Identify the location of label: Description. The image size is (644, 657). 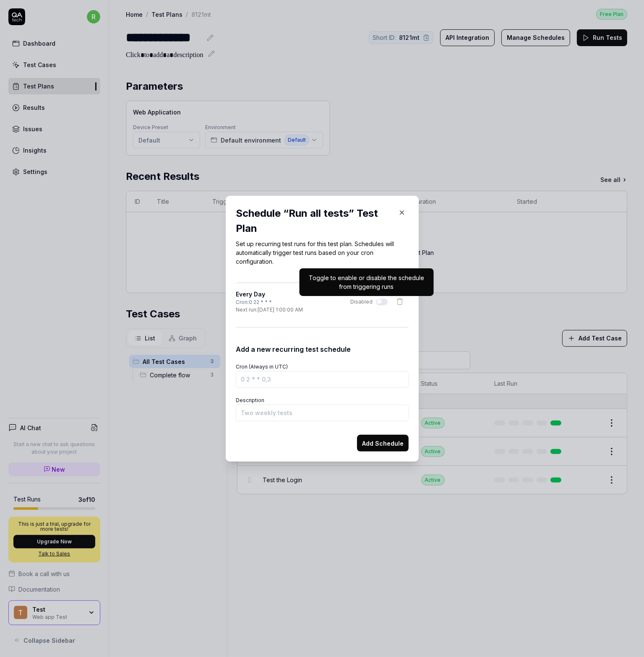
(250, 400).